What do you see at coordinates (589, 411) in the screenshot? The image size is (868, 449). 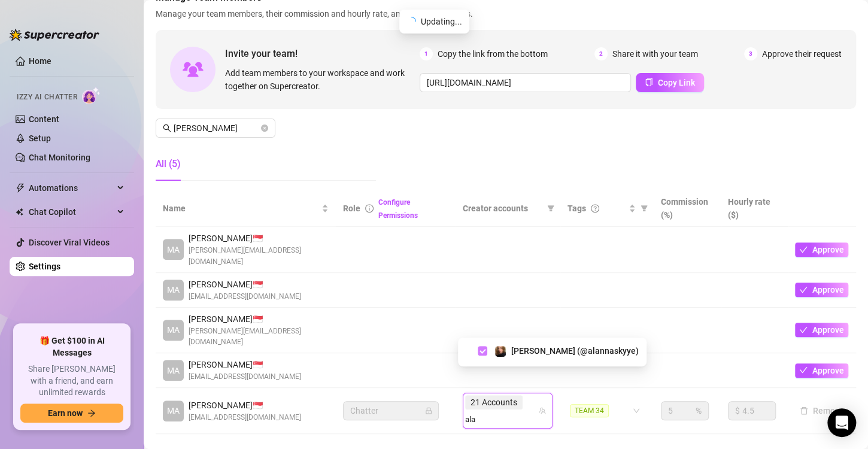 I see `span: TEAM 34` at bounding box center [589, 411].